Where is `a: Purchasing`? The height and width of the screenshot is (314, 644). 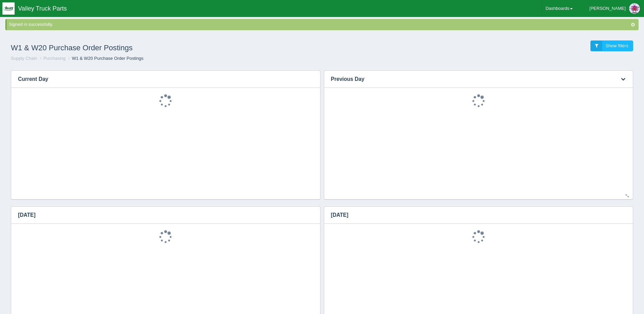
a: Purchasing is located at coordinates (54, 58).